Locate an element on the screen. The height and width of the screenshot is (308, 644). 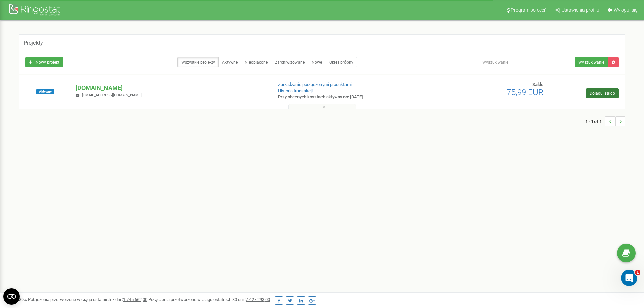
span: 1 is located at coordinates (637, 273).